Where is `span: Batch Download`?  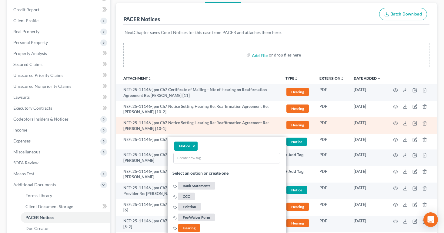
span: Batch Download is located at coordinates (406, 14).